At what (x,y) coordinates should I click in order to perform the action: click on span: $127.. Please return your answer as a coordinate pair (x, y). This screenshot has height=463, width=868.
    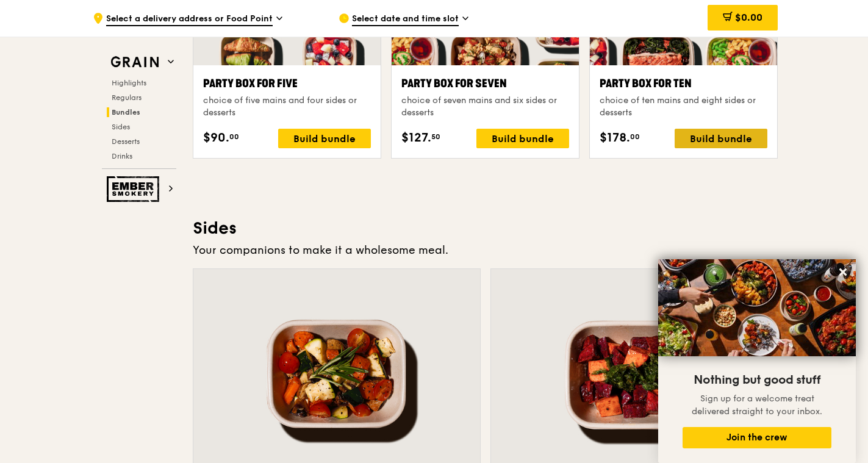
    Looking at the image, I should click on (416, 138).